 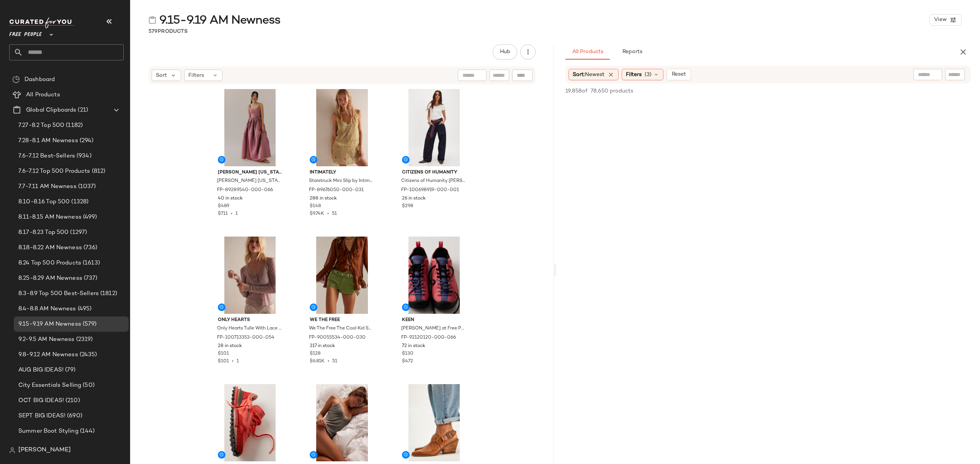 What do you see at coordinates (47, 309) in the screenshot?
I see `span: 8.4-8.8 AM Newness` at bounding box center [47, 309].